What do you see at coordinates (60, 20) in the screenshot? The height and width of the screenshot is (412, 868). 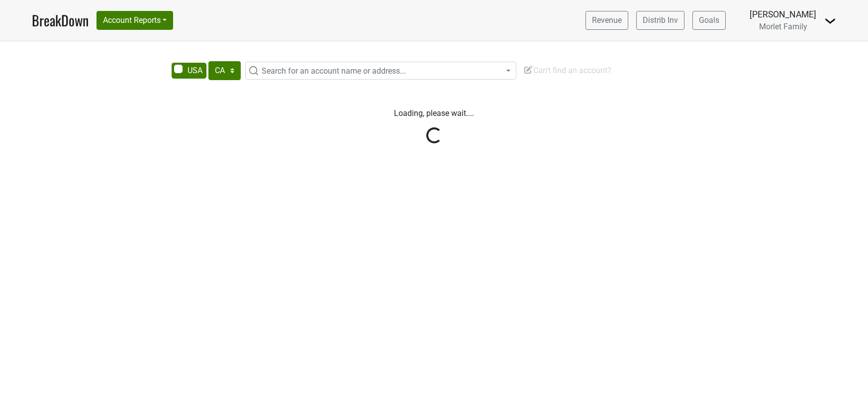 I see `a: BreakDown` at bounding box center [60, 20].